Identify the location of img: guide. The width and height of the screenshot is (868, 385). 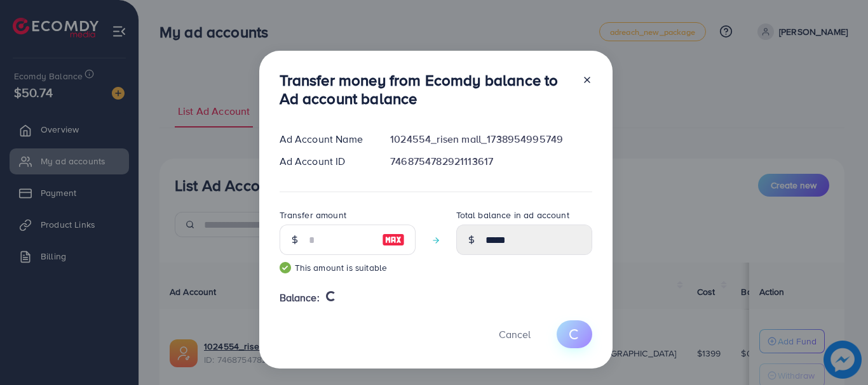
(285, 268).